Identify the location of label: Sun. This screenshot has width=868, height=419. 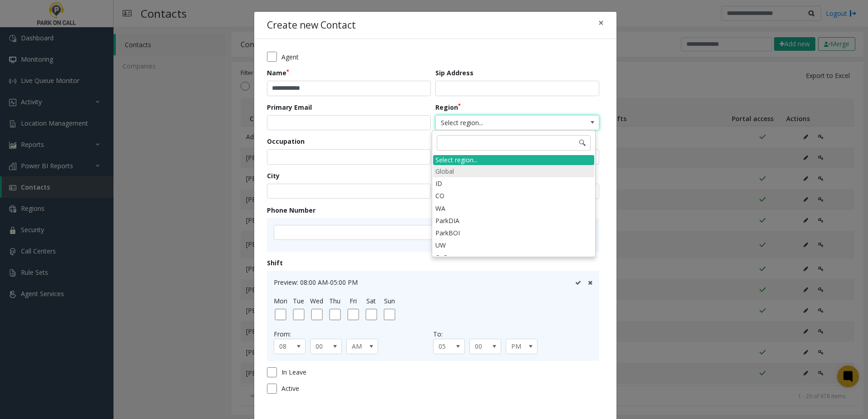
(389, 301).